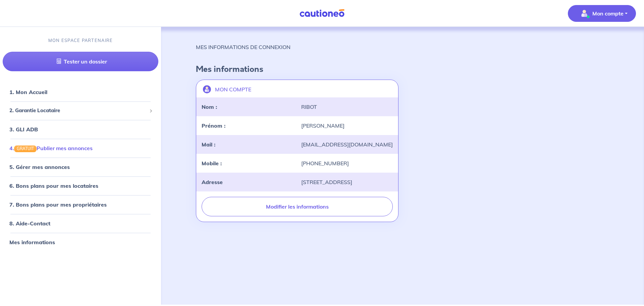  I want to click on strong: Mail :, so click(209, 144).